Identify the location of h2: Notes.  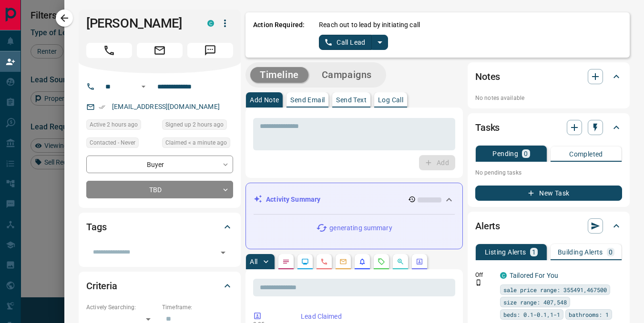
(487, 77).